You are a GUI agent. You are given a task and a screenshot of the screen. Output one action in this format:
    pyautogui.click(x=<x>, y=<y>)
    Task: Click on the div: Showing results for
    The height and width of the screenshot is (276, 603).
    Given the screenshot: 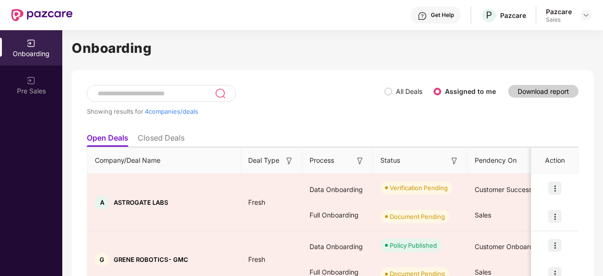 What is the action you would take?
    pyautogui.click(x=235, y=111)
    